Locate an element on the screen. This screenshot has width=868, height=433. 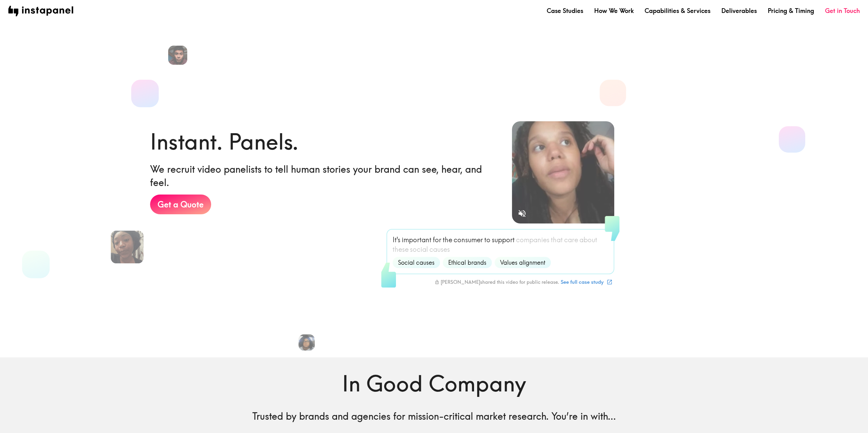
span: for is located at coordinates (437, 240).